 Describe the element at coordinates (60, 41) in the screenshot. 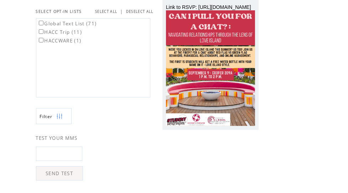

I see `label: HACCWARE (1)` at that location.